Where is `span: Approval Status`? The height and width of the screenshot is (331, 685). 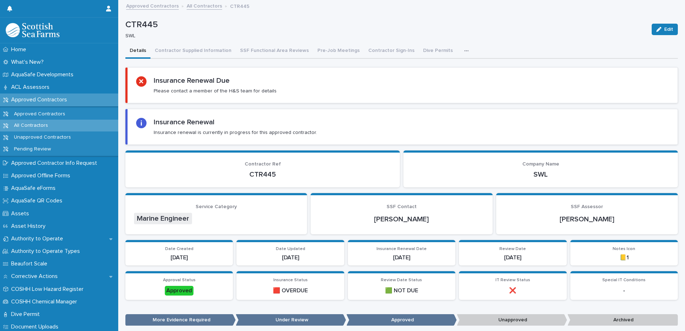 span: Approval Status is located at coordinates (179, 280).